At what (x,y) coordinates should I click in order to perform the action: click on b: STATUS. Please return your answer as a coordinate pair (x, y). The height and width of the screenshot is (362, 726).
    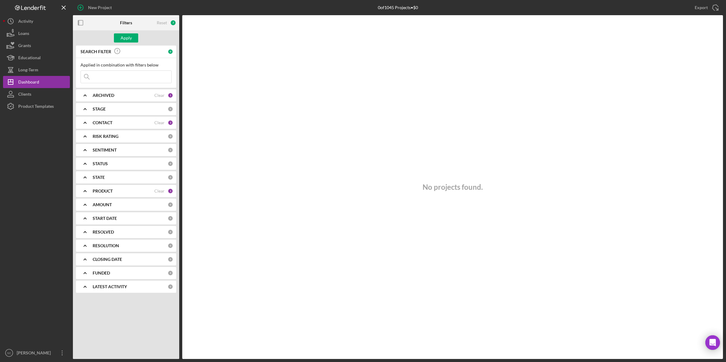
    Looking at the image, I should click on (100, 164).